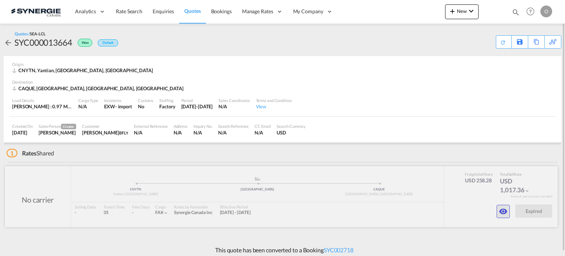 The image size is (565, 256). What do you see at coordinates (43, 42) in the screenshot?
I see `div: SYC000013664` at bounding box center [43, 42].